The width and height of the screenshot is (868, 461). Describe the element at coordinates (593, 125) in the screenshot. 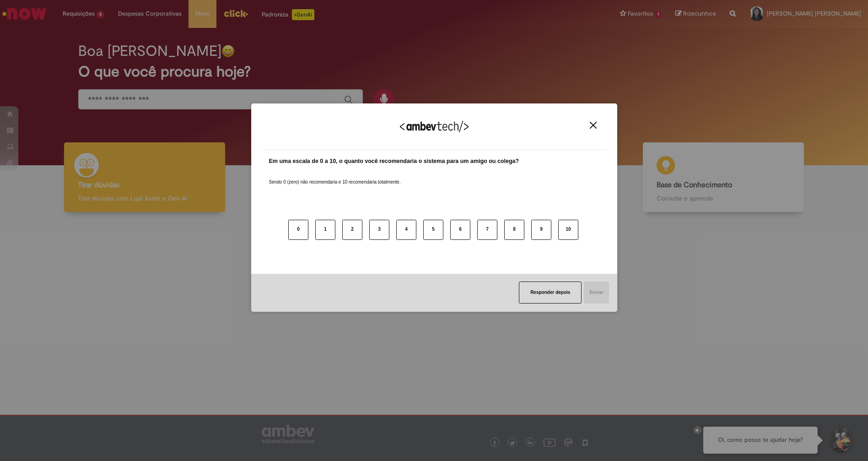

I see `button: Close` at that location.